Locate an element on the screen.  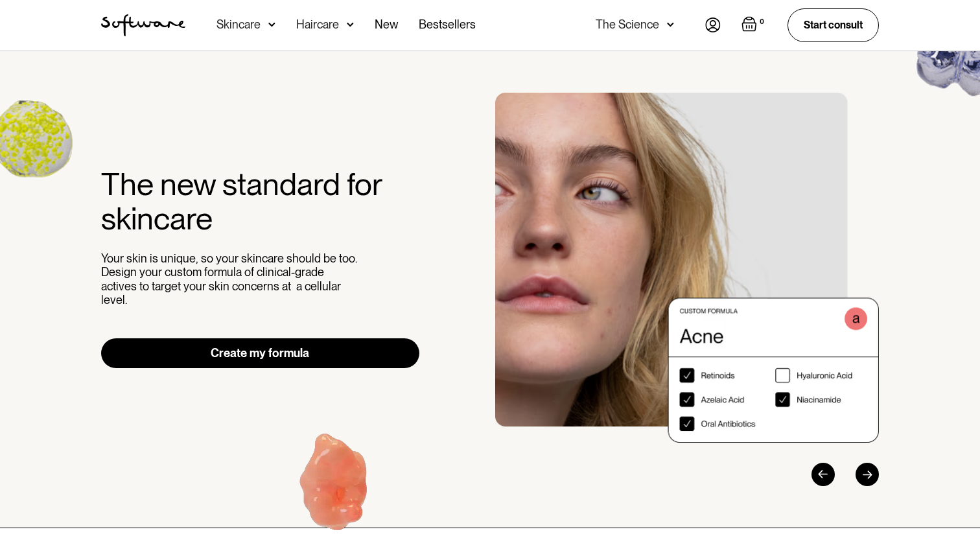
a: Start consult is located at coordinates (833, 25).